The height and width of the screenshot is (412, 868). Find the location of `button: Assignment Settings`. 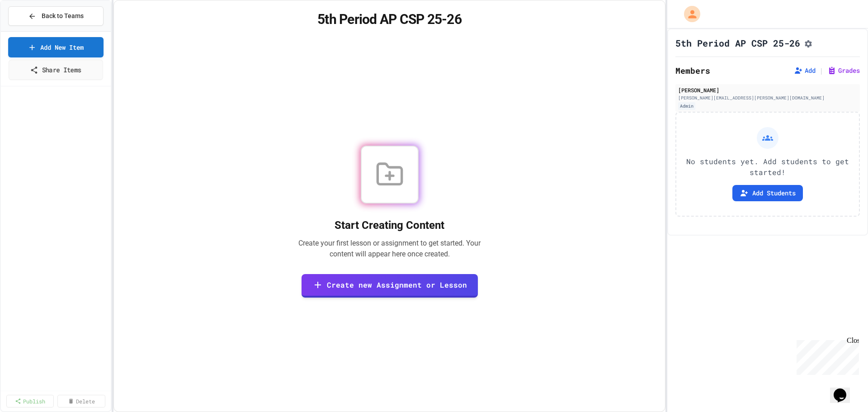

button: Assignment Settings is located at coordinates (808, 43).